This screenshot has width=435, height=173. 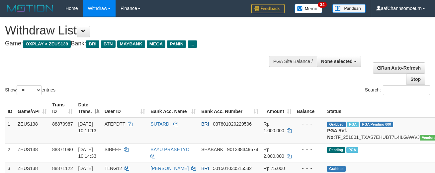 I want to click on span: OXPLAY > ZEUS138, so click(x=47, y=44).